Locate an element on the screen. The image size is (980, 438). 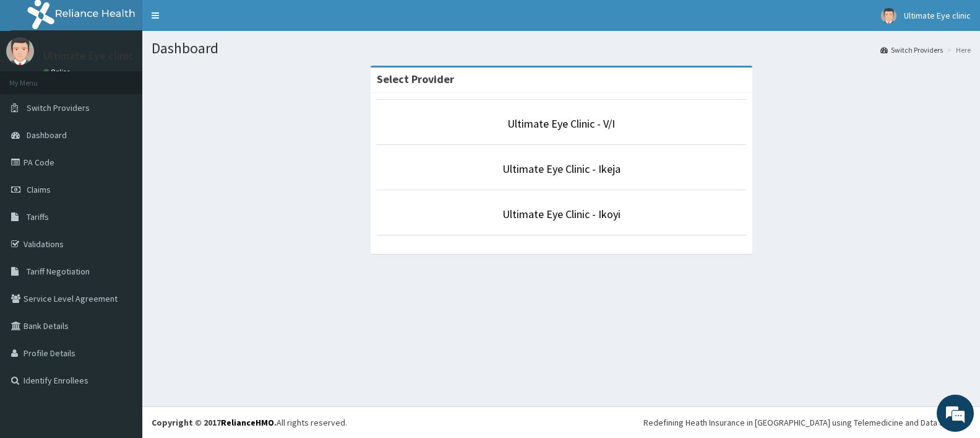
a: RelianceHMO is located at coordinates (247, 422).